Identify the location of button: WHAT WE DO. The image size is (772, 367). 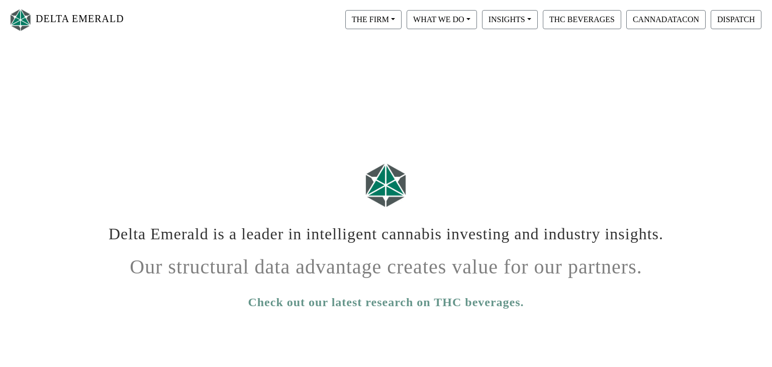
(442, 20).